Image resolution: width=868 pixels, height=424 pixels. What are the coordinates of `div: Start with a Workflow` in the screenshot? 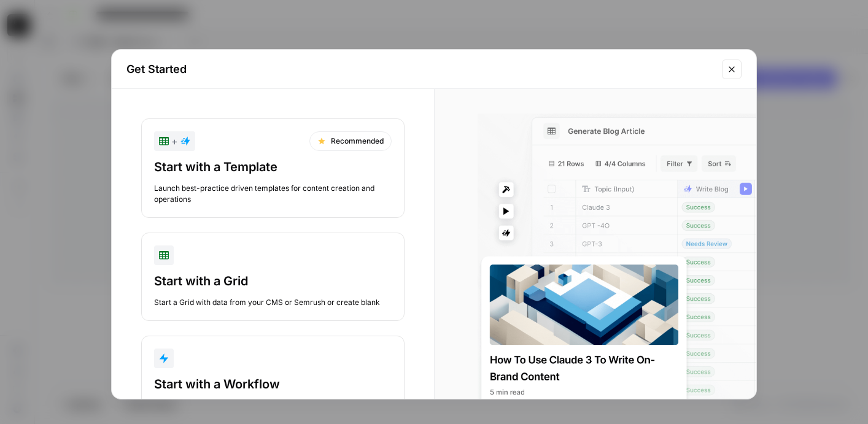 It's located at (272, 384).